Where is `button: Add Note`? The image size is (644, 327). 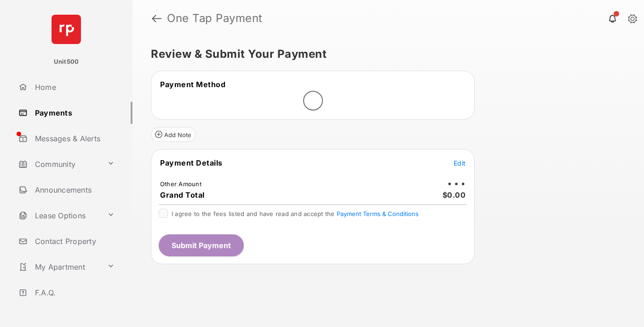 button: Add Note is located at coordinates (173, 134).